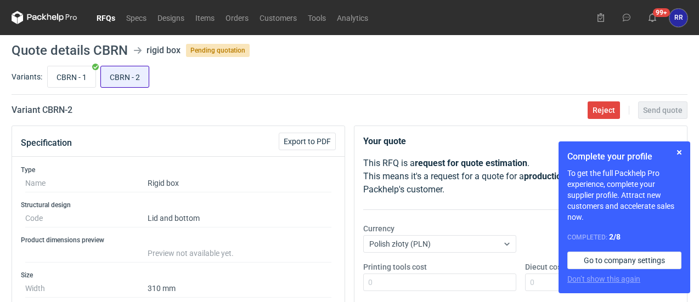  Describe the element at coordinates (352, 18) in the screenshot. I see `a: Analytics` at that location.